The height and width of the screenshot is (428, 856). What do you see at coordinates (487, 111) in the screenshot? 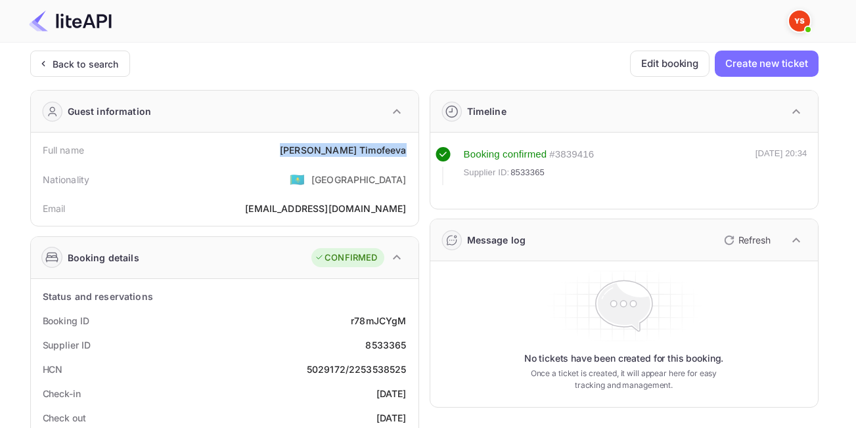
I see `div: Timeline` at bounding box center [487, 111].